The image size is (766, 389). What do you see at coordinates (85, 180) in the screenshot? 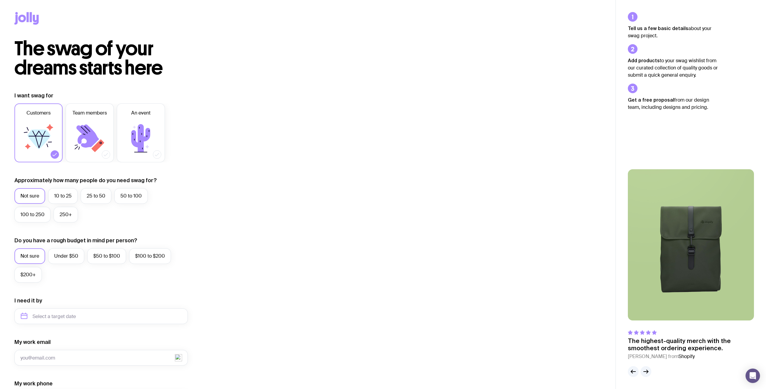
I see `label: Approximately how many people do you need swag for?` at bounding box center [85, 180].